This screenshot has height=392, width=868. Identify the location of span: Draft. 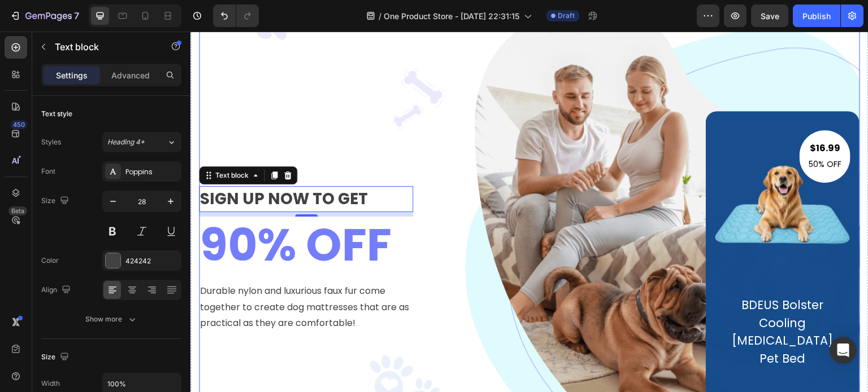
(566, 16).